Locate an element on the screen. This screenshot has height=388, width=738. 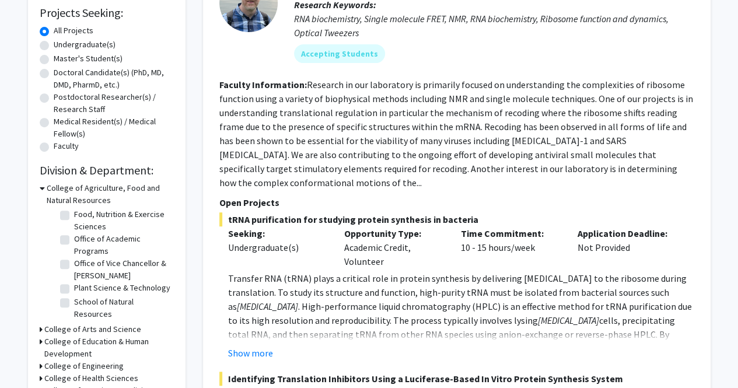
div: Academic Credit, Volunteer is located at coordinates (394, 247).